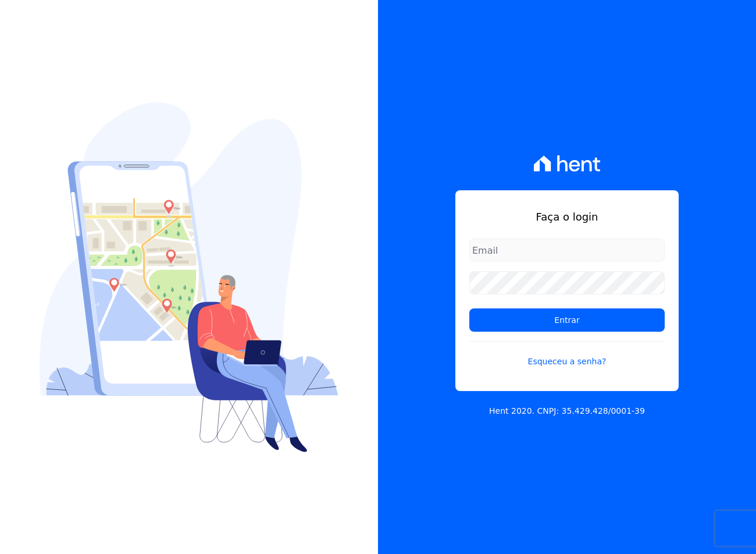  Describe the element at coordinates (567, 320) in the screenshot. I see `input: Entrar` at that location.